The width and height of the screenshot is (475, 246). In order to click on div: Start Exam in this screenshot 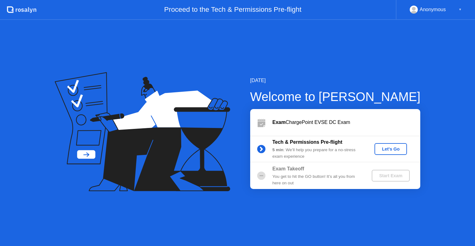, I will do `click(391, 175)`.